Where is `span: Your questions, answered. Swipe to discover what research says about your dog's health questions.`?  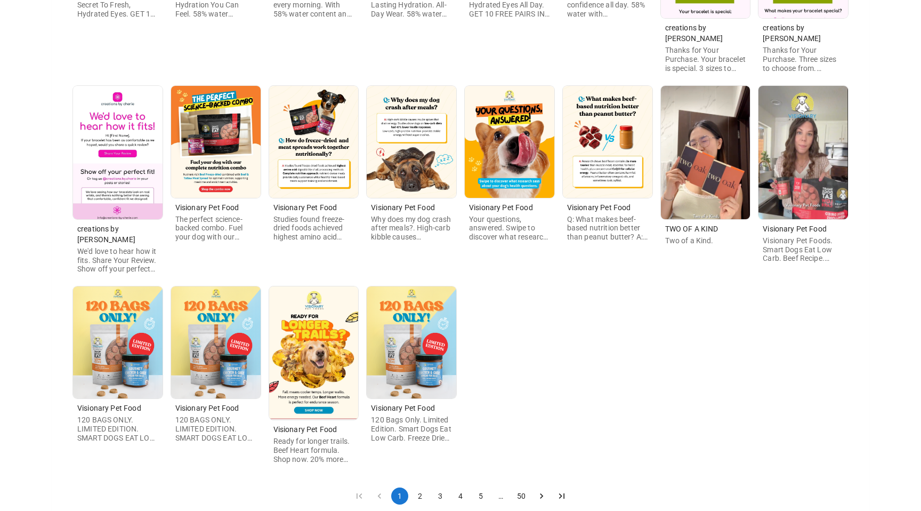 span: Your questions, answered. Swipe to discover what research says about your dog's health questions. is located at coordinates (508, 237).